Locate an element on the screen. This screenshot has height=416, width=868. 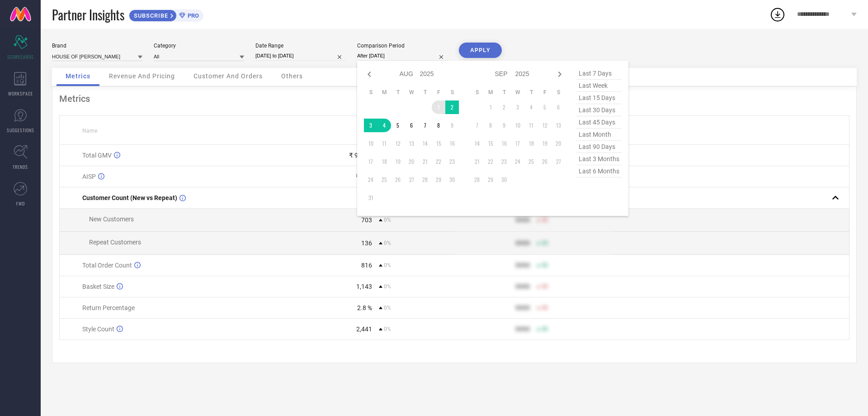
div: Metrics is located at coordinates (454, 99).